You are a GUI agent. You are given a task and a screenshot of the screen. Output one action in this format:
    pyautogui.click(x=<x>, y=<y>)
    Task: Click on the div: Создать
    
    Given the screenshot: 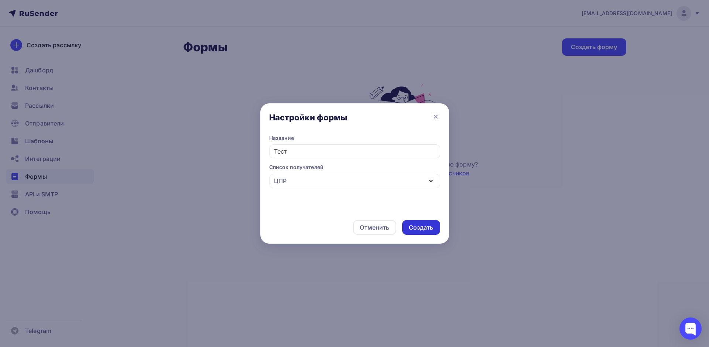 What is the action you would take?
    pyautogui.click(x=421, y=228)
    